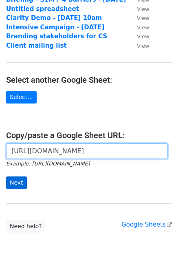 Image resolution: width=178 pixels, height=260 pixels. What do you see at coordinates (42, 9) in the screenshot?
I see `strong: Untitled spreadsheet` at bounding box center [42, 9].